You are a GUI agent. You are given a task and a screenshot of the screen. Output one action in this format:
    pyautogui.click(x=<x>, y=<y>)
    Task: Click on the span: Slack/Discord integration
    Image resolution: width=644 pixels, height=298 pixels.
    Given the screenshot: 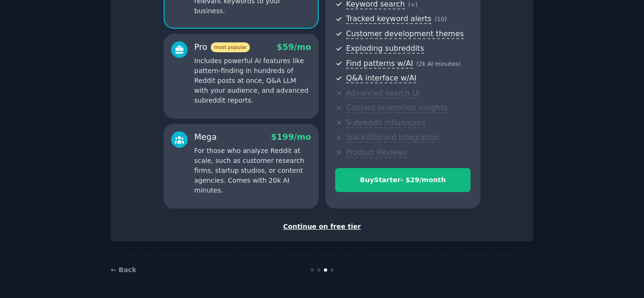 What is the action you would take?
    pyautogui.click(x=393, y=138)
    